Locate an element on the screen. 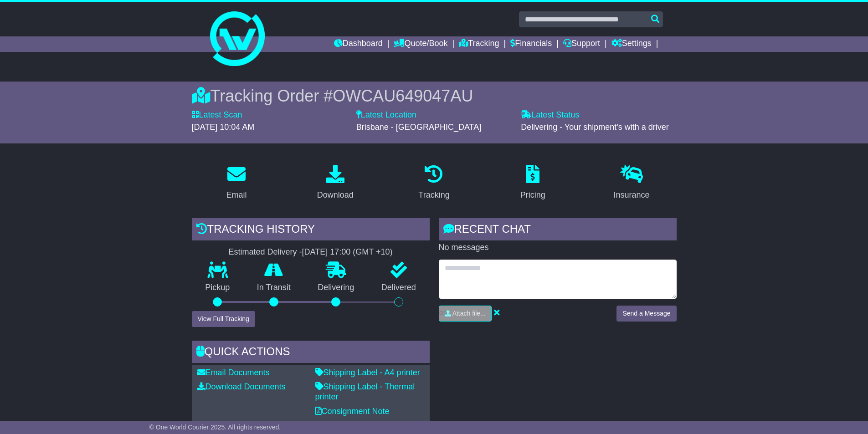  p: No messages is located at coordinates (558, 248).